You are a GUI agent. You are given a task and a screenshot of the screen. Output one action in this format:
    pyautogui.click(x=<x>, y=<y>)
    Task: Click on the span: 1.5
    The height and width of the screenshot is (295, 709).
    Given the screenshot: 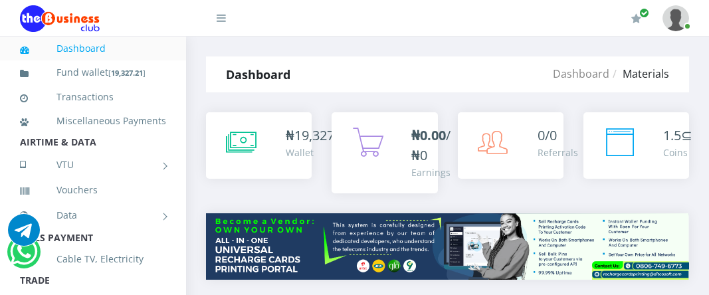 What is the action you would take?
    pyautogui.click(x=672, y=135)
    